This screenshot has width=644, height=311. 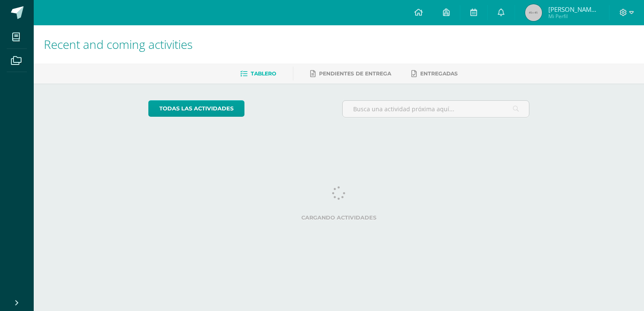 I want to click on input: Busca una actividad próxima aquí..., so click(x=436, y=109).